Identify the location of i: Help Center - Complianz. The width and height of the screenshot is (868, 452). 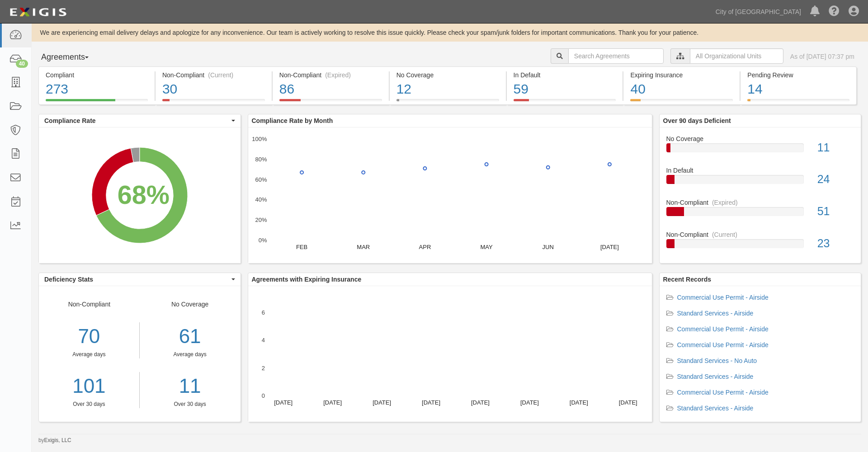
(835, 12).